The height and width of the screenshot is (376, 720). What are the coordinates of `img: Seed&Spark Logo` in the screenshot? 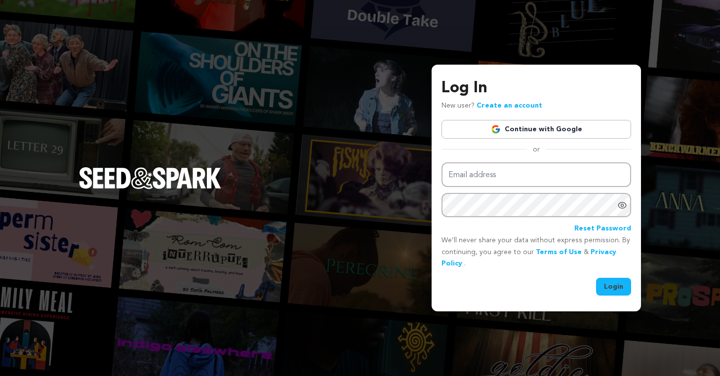 It's located at (150, 178).